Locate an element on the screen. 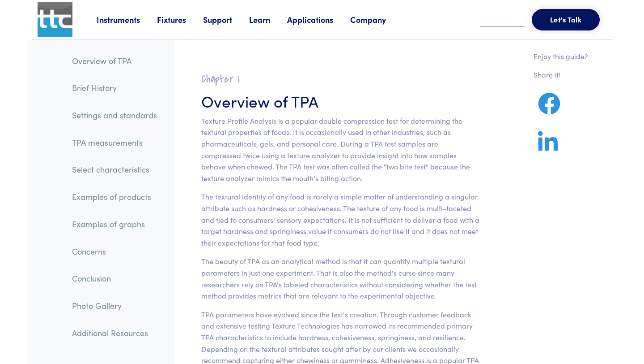 Image resolution: width=644 pixels, height=364 pixels. p: Share it! is located at coordinates (561, 75).